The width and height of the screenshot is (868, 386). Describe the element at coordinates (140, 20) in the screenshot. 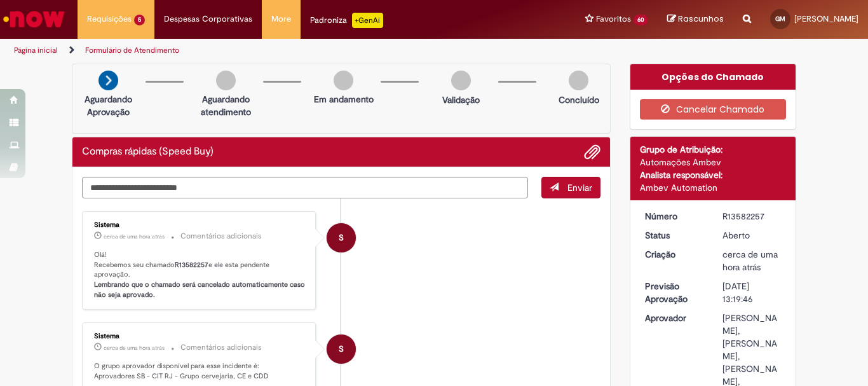

I see `span: 5` at that location.